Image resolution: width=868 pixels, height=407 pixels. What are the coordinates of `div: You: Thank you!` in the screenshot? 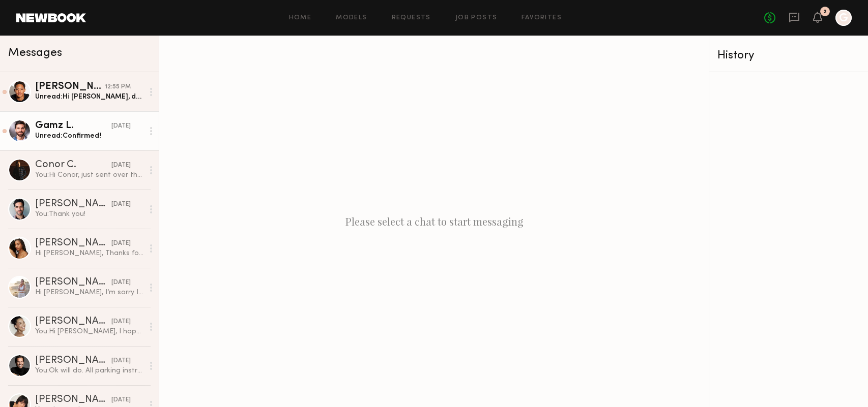 It's located at (89, 214).